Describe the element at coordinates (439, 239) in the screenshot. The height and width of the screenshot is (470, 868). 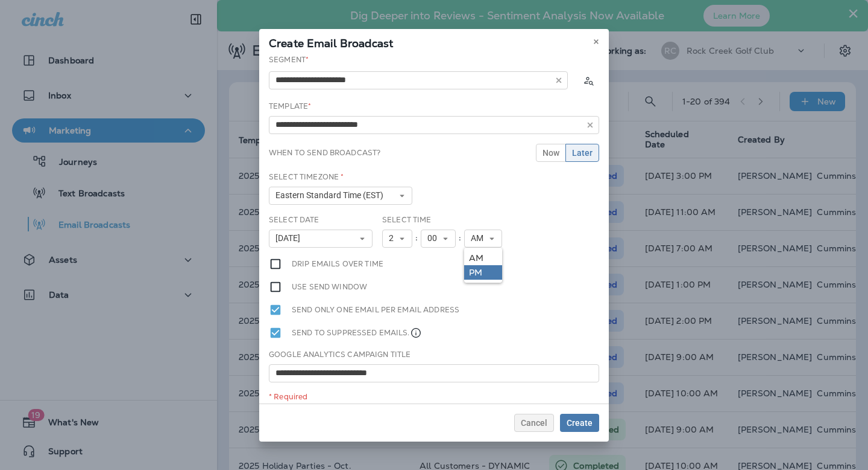
I see `button: 00` at that location.